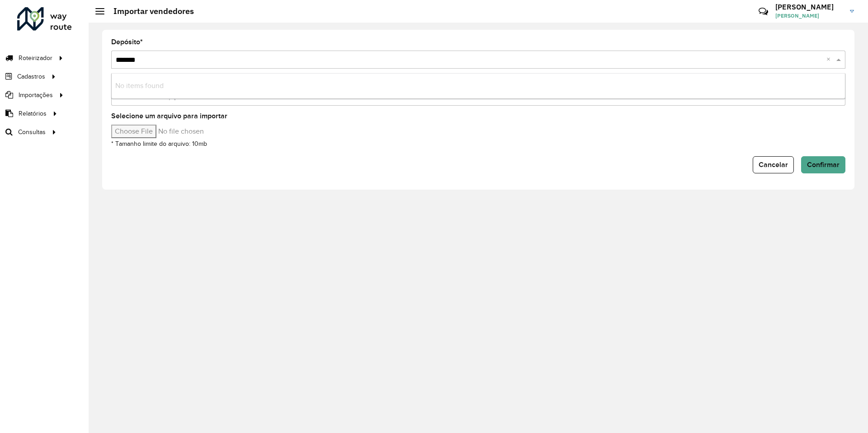 Image resolution: width=868 pixels, height=433 pixels. I want to click on span: Relatórios, so click(32, 114).